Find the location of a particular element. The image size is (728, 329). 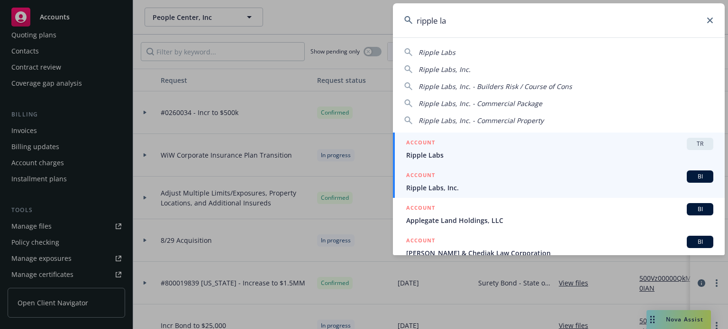

input: Search... is located at coordinates (559, 20).